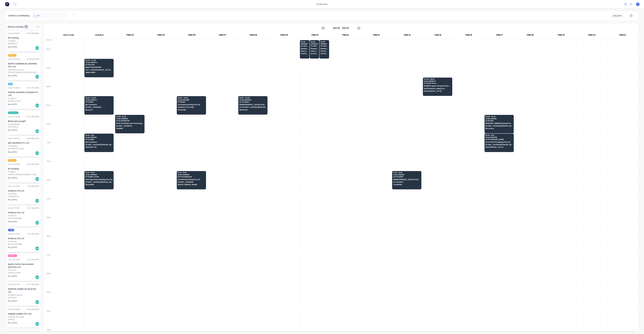 Image resolution: width=644 pixels, height=334 pixels. Describe the element at coordinates (305, 46) in the screenshot. I see `span: PO # 82309` at that location.